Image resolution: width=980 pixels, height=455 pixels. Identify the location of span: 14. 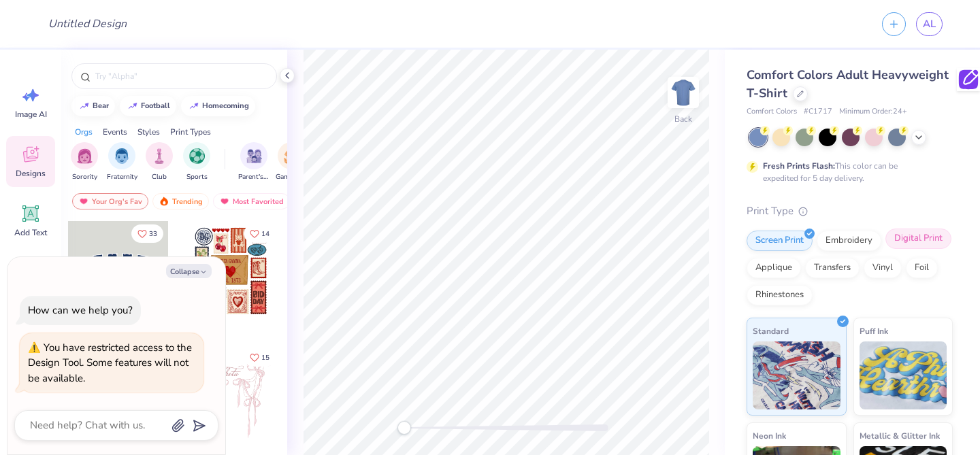
(265, 234).